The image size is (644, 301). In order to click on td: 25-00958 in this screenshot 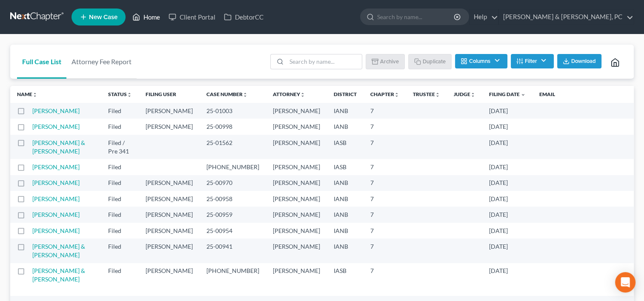, I will do `click(233, 199)`.